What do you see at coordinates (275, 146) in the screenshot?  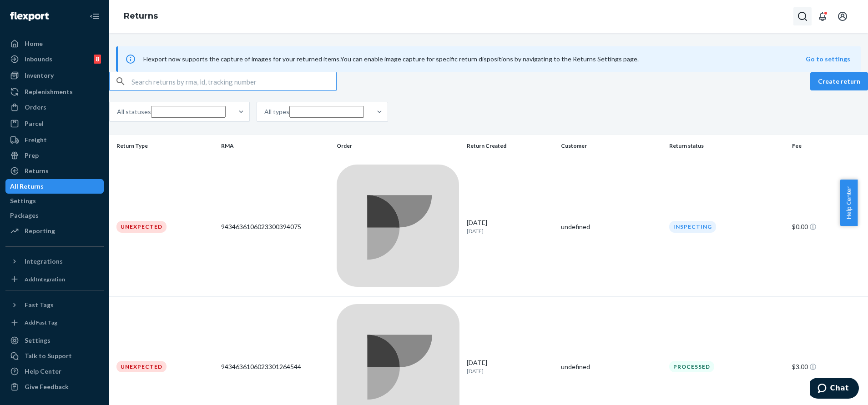 I see `th: RMA` at bounding box center [275, 146].